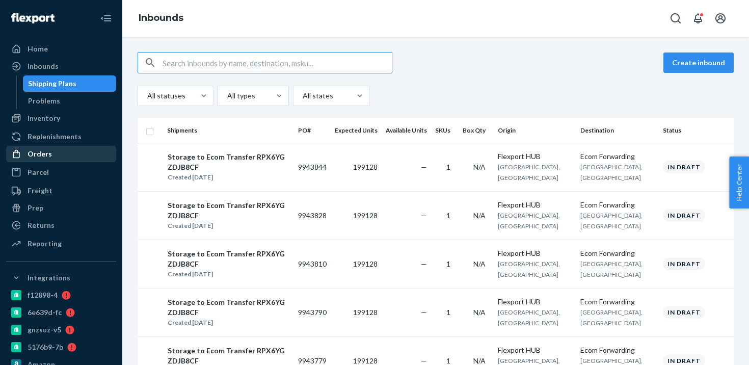 This screenshot has width=749, height=365. Describe the element at coordinates (38, 49) in the screenshot. I see `div: Home` at that location.